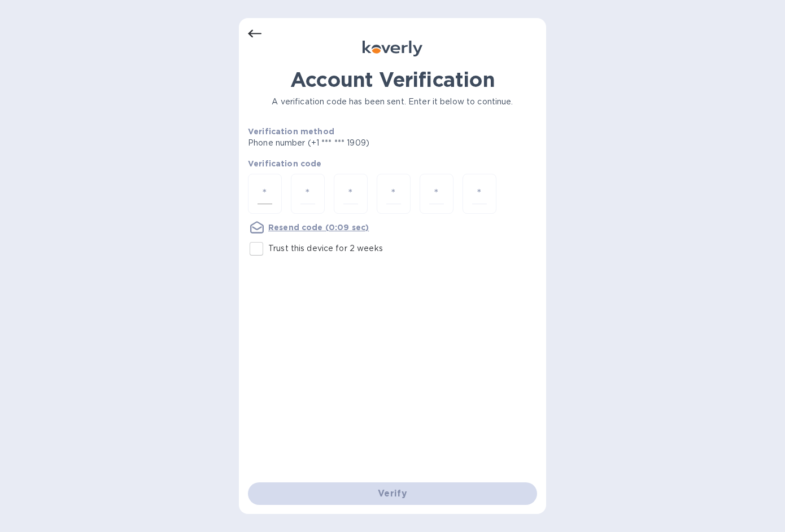 The height and width of the screenshot is (532, 785). I want to click on p: Verification code, so click(393, 163).